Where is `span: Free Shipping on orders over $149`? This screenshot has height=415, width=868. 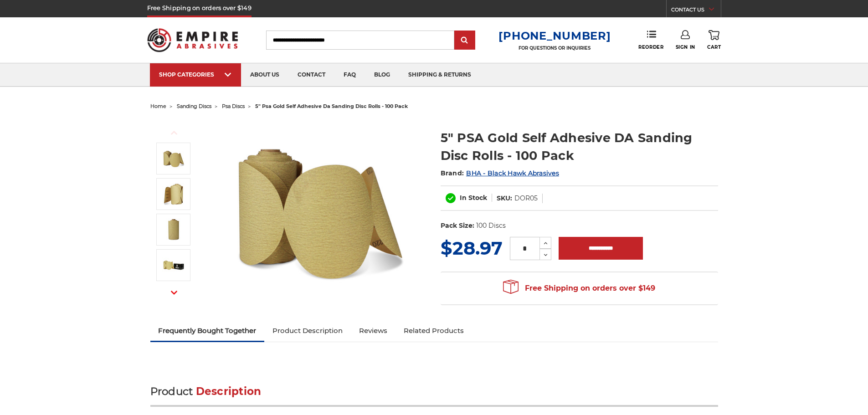 span: Free Shipping on orders over $149 is located at coordinates (579, 288).